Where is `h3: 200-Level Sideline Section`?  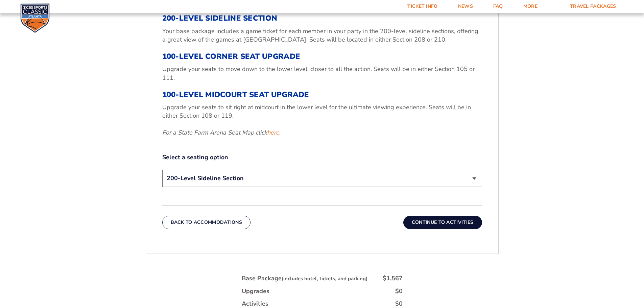
h3: 200-Level Sideline Section is located at coordinates (322, 18).